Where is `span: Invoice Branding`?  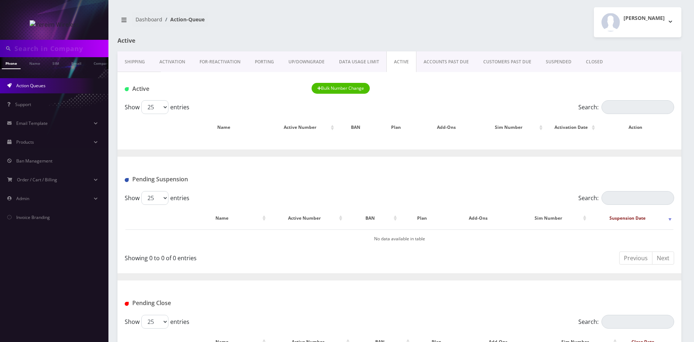
span: Invoice Branding is located at coordinates (33, 217).